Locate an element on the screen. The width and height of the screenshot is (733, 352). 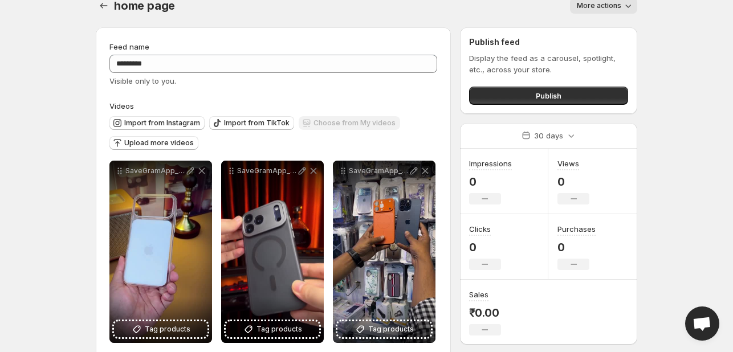
button: Publish is located at coordinates (549, 96).